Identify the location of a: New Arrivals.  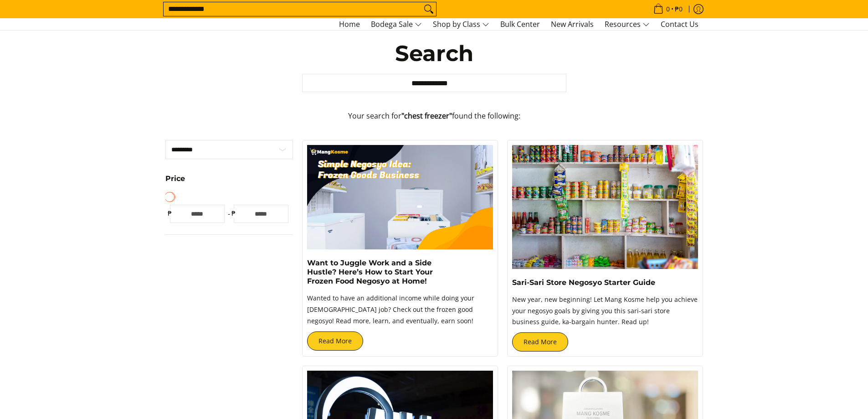
(572, 24).